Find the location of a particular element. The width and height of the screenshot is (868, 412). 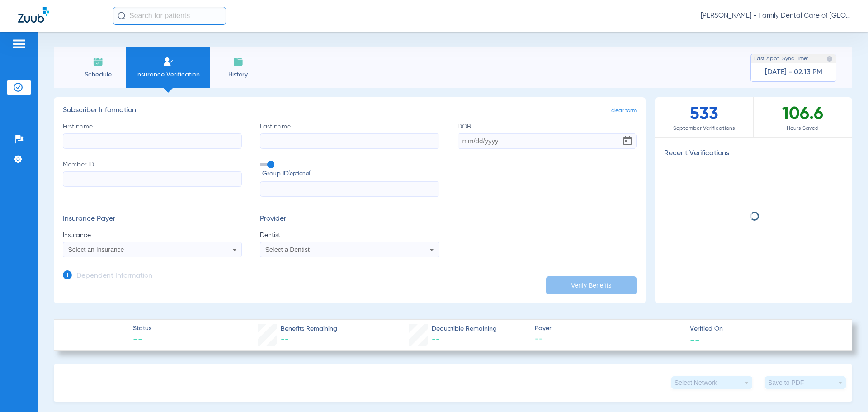

img: hamburger-icon is located at coordinates (19, 44).